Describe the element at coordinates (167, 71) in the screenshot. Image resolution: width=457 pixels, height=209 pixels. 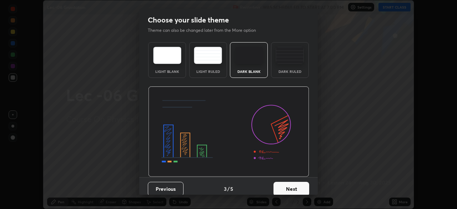
I see `div: Light Blank` at that location.